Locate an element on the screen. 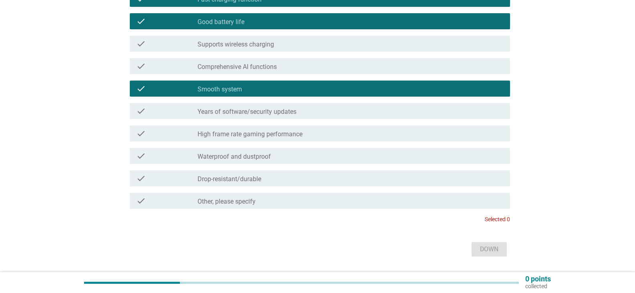 The height and width of the screenshot is (293, 635). font: 0 points is located at coordinates (538, 279).